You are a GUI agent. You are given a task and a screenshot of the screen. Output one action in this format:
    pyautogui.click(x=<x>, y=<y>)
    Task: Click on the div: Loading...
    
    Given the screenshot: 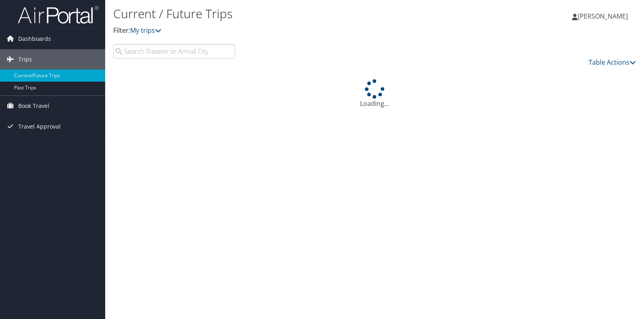 What is the action you would take?
    pyautogui.click(x=375, y=94)
    